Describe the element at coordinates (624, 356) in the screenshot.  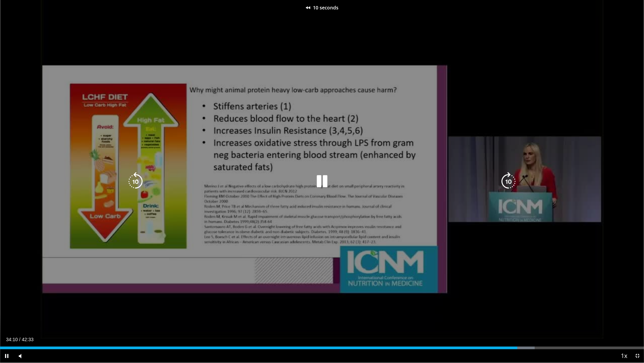
I see `button: Playback Rate` at that location.